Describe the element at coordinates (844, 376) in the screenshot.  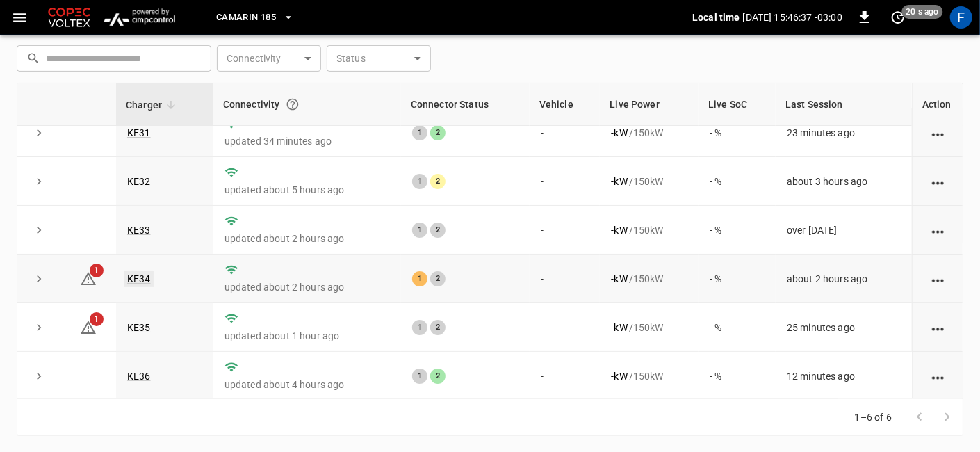
I see `td: 12 minutes ago` at that location.